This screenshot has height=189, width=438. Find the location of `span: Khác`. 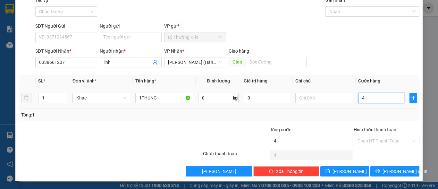

span: Khác is located at coordinates (101, 98).